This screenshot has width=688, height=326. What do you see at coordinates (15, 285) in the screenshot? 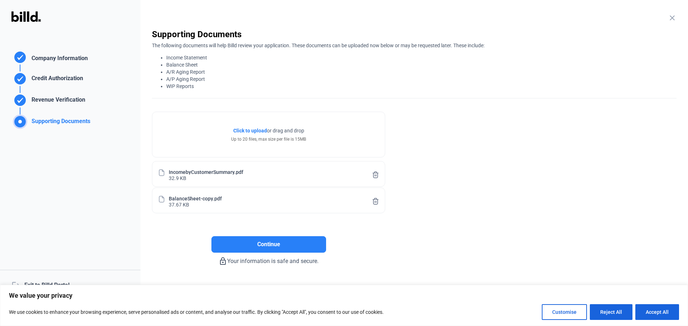
I see `mat-icon: logout` at bounding box center [15, 285].